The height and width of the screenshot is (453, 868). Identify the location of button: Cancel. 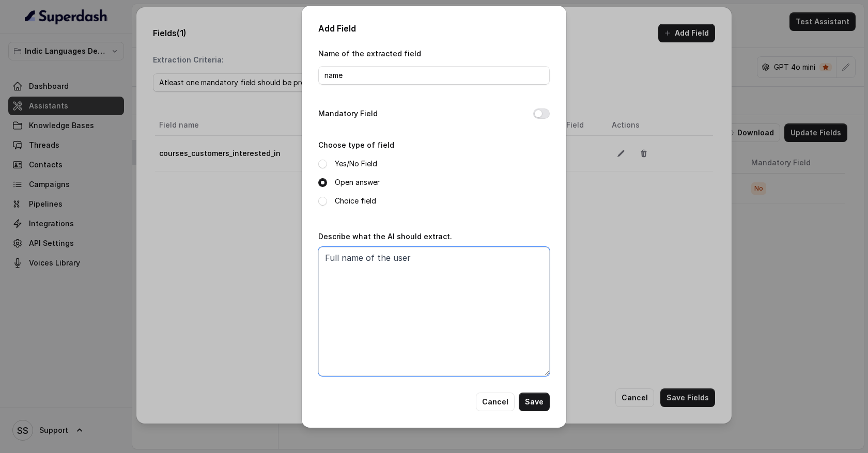
(495, 402).